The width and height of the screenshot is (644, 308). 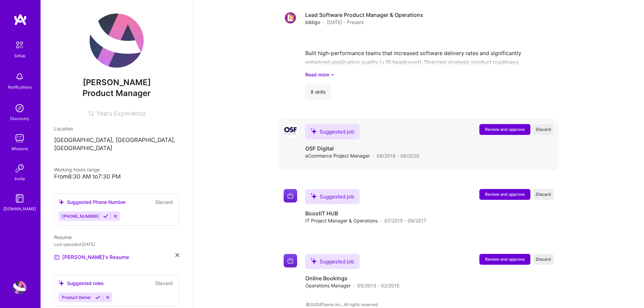 What do you see at coordinates (378, 285) in the screenshot?
I see `span: 05/2013 - 02/2015` at bounding box center [378, 285].